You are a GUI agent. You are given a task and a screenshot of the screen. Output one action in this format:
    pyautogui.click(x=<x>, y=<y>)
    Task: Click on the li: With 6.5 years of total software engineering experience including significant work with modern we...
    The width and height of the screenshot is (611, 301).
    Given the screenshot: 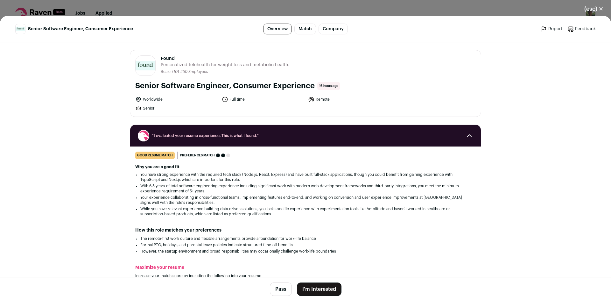 What is the action you would take?
    pyautogui.click(x=305, y=188)
    